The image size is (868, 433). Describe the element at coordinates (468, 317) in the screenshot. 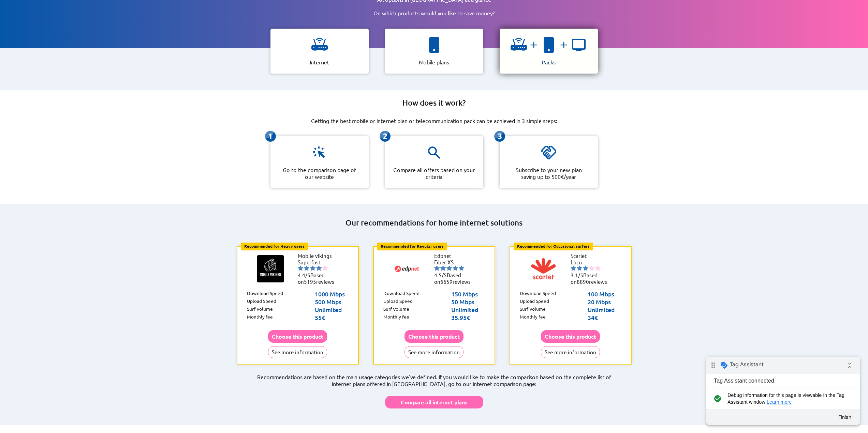

I see `p: 35.95€` at that location.